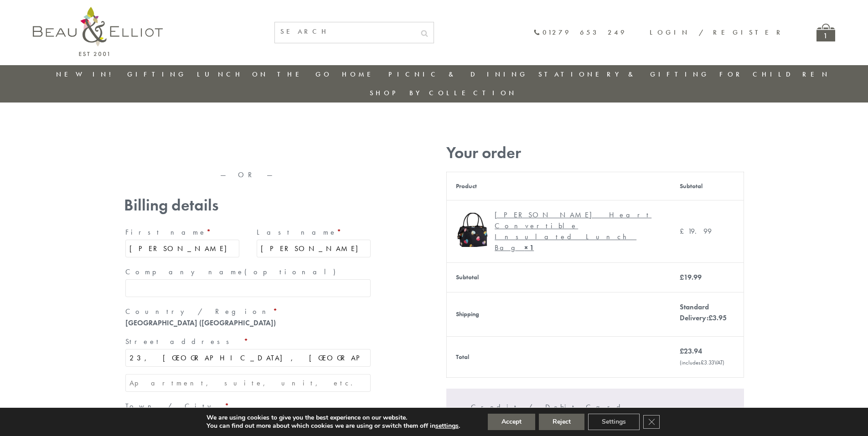 This screenshot has height=436, width=868. I want to click on input: House number and street name, so click(248, 357).